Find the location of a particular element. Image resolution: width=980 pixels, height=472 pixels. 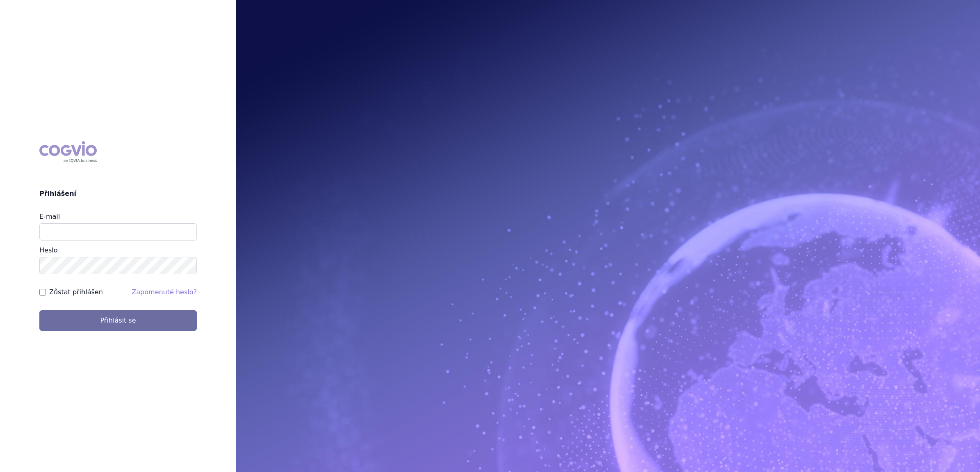

div: COGVIO is located at coordinates (68, 151).